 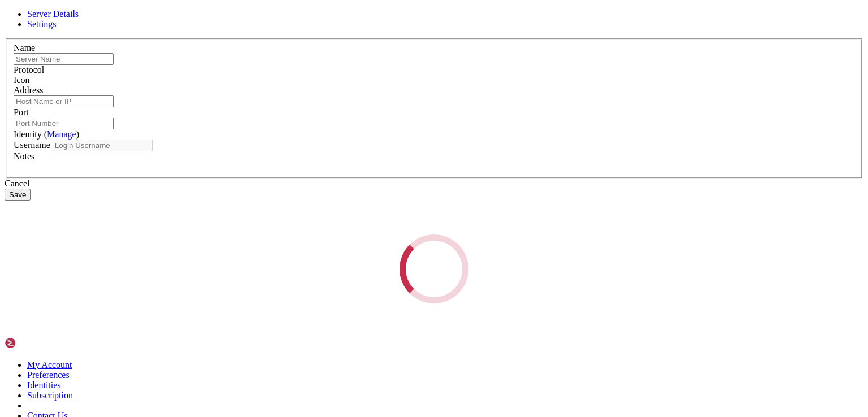 What do you see at coordinates (28, 90) in the screenshot?
I see `label: Address` at bounding box center [28, 90].